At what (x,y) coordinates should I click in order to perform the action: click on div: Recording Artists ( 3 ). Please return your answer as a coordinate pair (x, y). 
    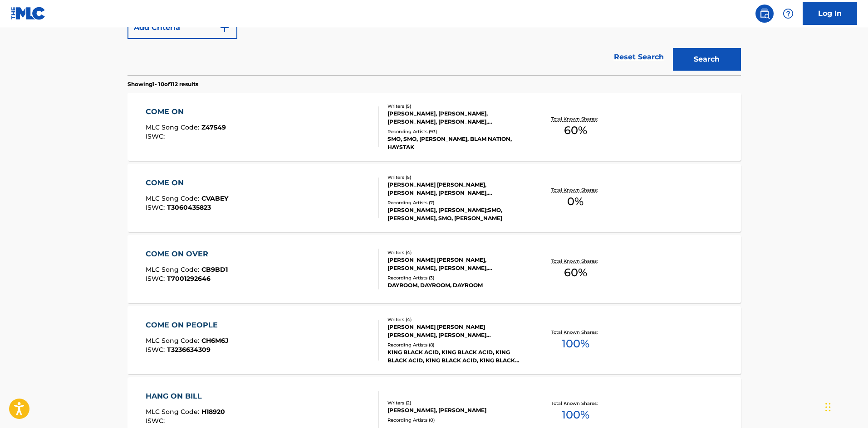
    Looking at the image, I should click on (456, 278).